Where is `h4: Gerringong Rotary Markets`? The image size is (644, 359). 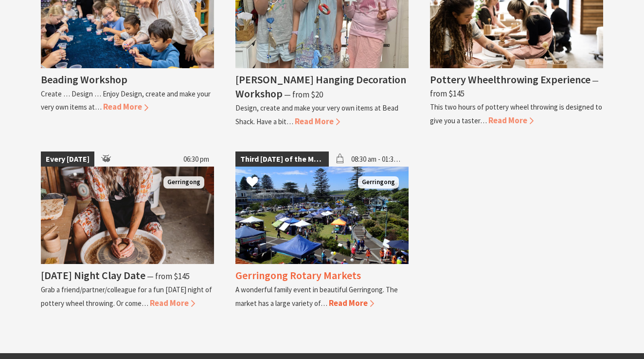 h4: Gerringong Rotary Markets is located at coordinates (299, 275).